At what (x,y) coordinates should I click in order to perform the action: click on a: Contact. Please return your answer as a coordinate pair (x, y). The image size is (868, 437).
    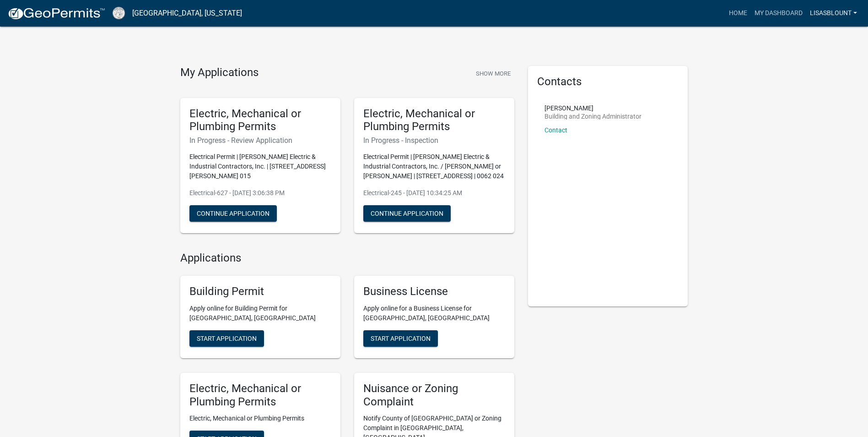
    Looking at the image, I should click on (556, 130).